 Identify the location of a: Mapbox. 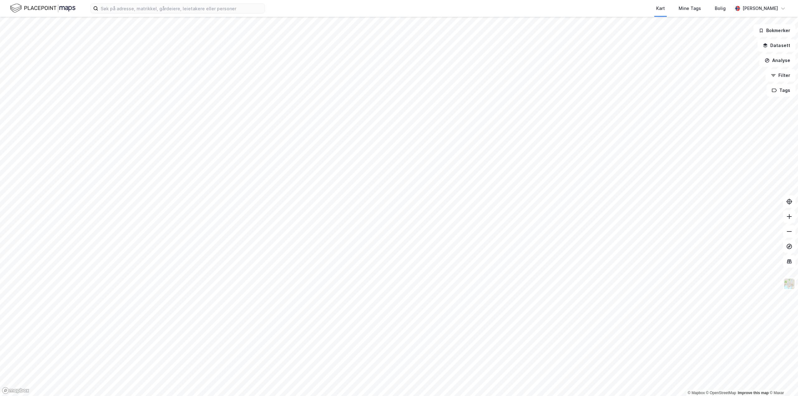
(696, 393).